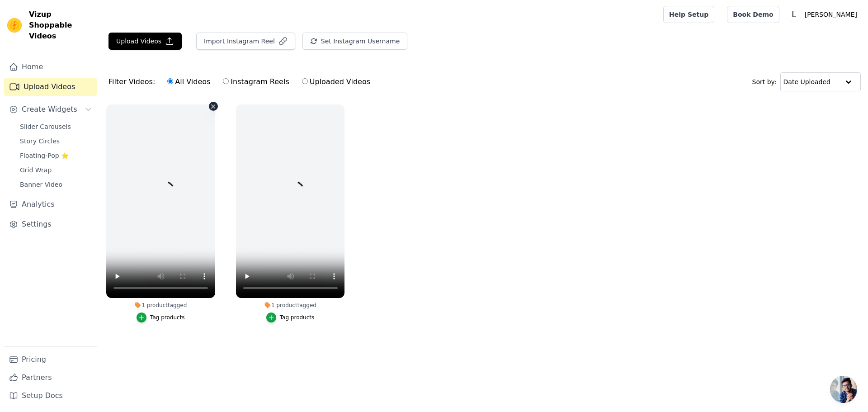 The image size is (868, 412). I want to click on a: Analytics, so click(50, 205).